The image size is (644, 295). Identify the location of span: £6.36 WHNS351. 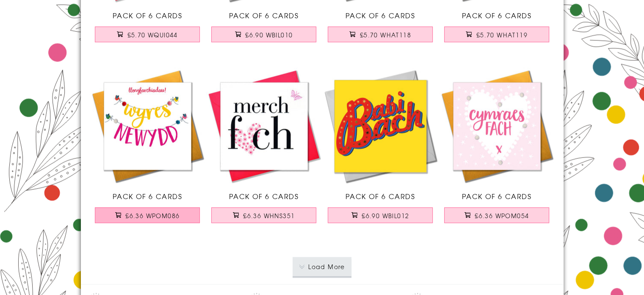
(269, 216).